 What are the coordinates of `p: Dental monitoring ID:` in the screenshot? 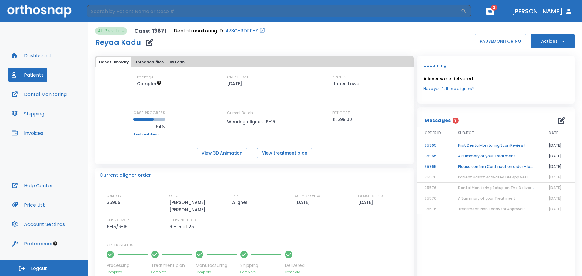 It's located at (199, 31).